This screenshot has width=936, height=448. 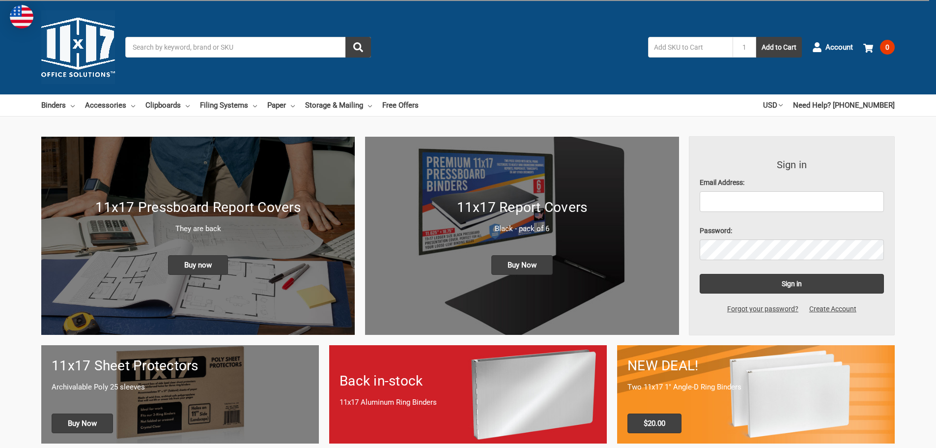 I want to click on span: Buy now, so click(x=198, y=265).